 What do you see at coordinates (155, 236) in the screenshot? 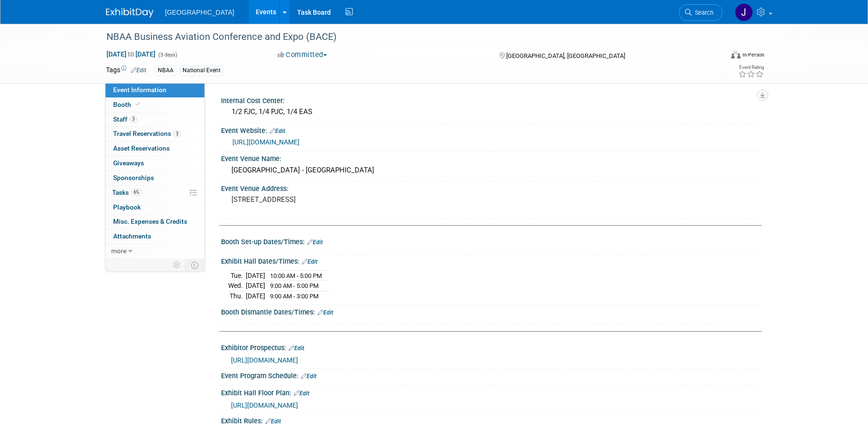
I see `a: Attachments` at bounding box center [155, 236].